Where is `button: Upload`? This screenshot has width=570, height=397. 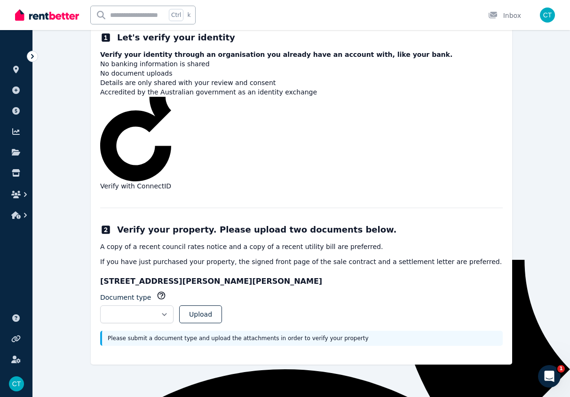
button: Upload is located at coordinates (200, 314).